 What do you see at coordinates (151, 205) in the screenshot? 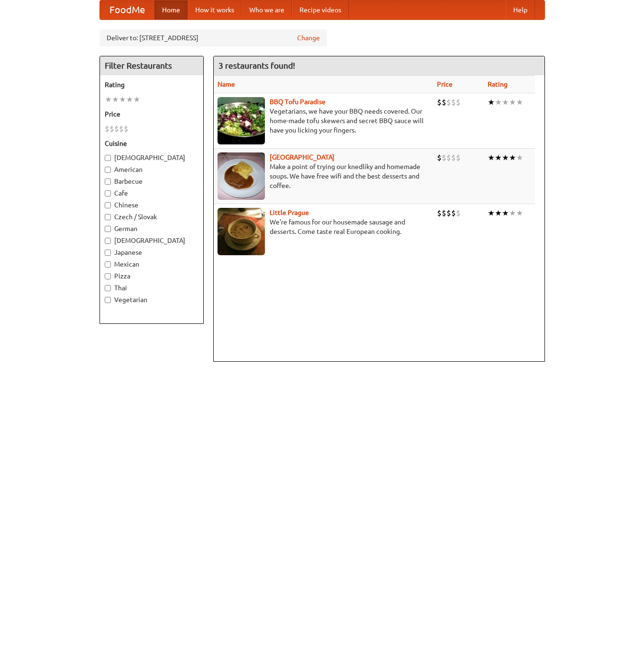
I see `label: Chinese` at bounding box center [151, 205].